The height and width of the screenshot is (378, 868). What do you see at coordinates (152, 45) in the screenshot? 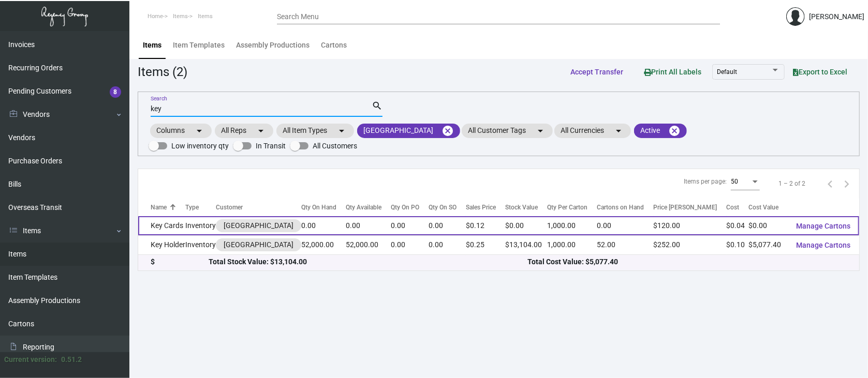
I see `div: Items` at bounding box center [152, 45].